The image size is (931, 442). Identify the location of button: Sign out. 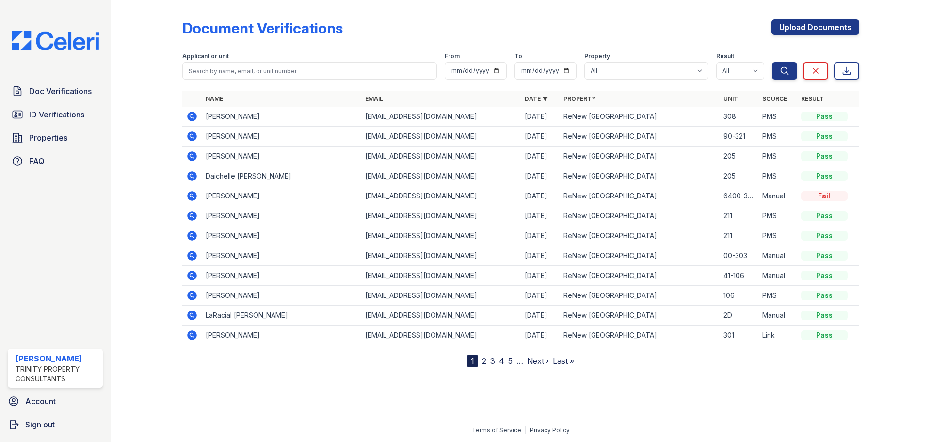
(55, 424).